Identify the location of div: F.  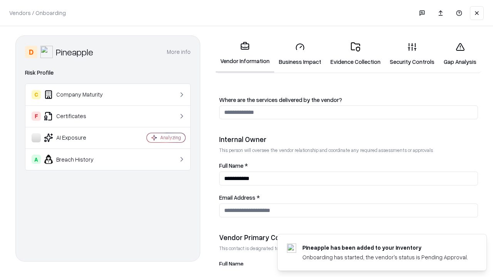
(36, 116).